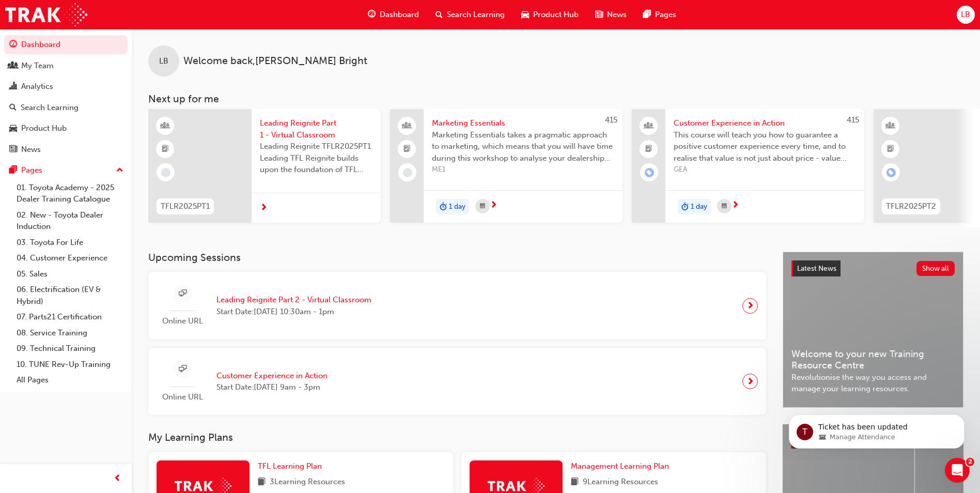 The width and height of the screenshot is (980, 493). What do you see at coordinates (659, 15) in the screenshot?
I see `a: pages-iconPages` at bounding box center [659, 15].